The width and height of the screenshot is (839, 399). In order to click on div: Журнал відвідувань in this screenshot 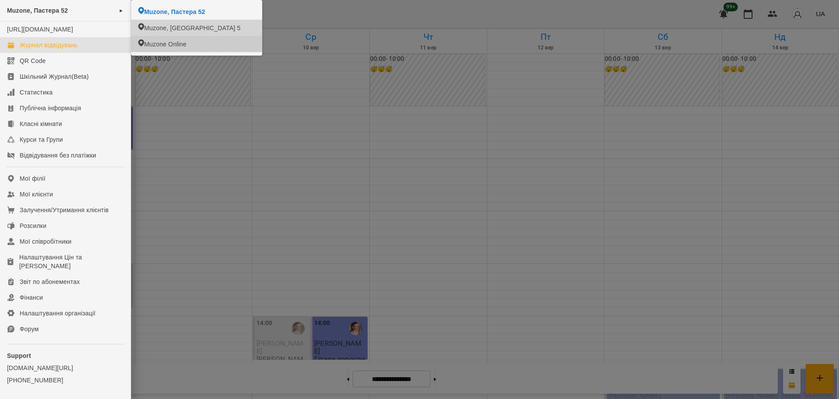, I will do `click(49, 45)`.